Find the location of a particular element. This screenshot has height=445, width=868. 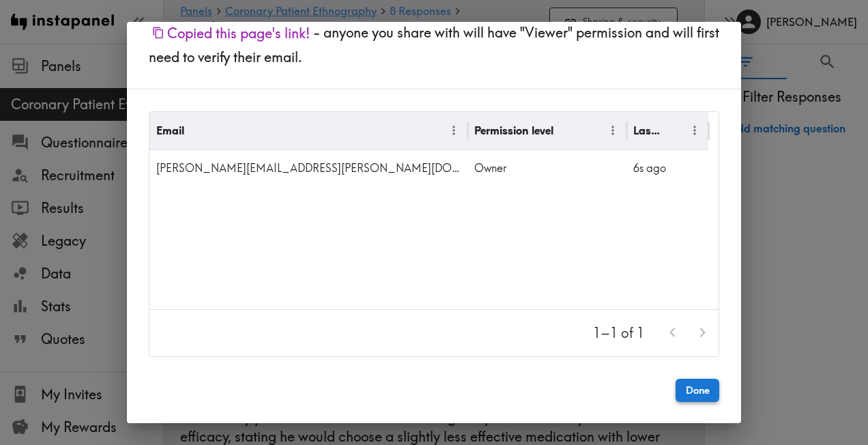

div: Last Viewed is located at coordinates (647, 131).